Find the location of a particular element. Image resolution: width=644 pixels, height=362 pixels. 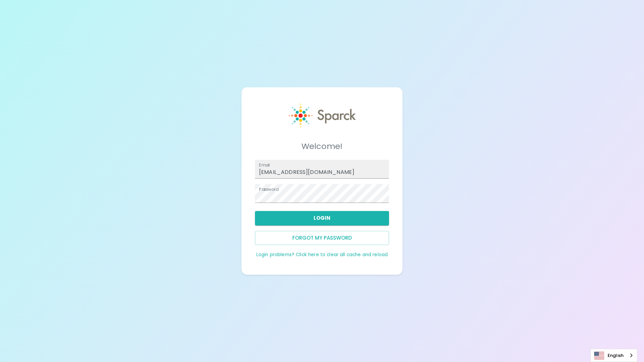

aside: Language selected: English is located at coordinates (614, 356).